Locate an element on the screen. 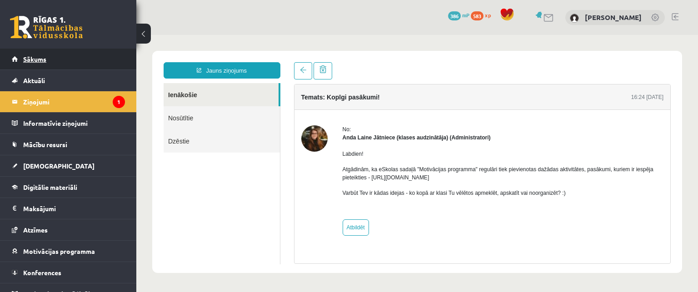  img: Anda Laine Jātniece (klases audzinātāja) is located at coordinates (178, 104).